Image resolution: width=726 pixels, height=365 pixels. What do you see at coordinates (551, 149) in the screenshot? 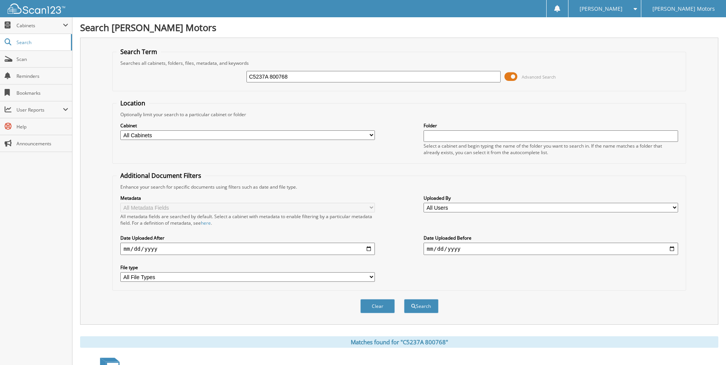
I see `div: Select a cabinet and begin typing the name of the folder you want to search in. If the name match...` at bounding box center [551, 149].